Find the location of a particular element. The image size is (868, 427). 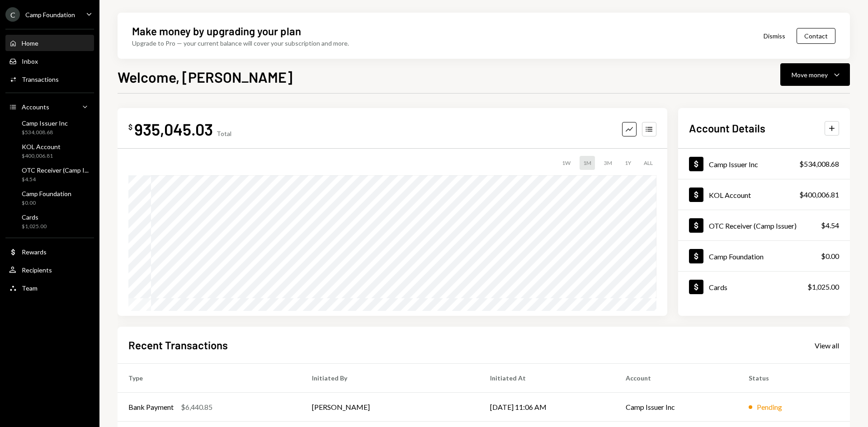

div: Pending is located at coordinates (769, 408).